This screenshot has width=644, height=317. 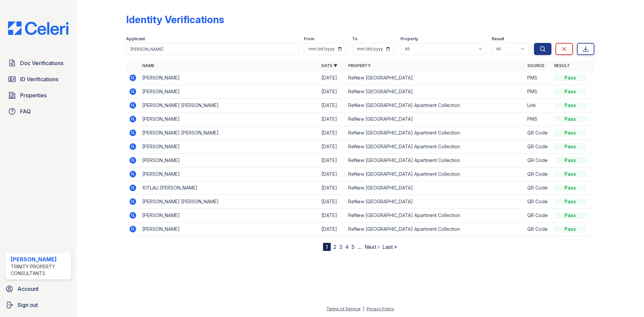 I want to click on a: Date ▼, so click(x=329, y=65).